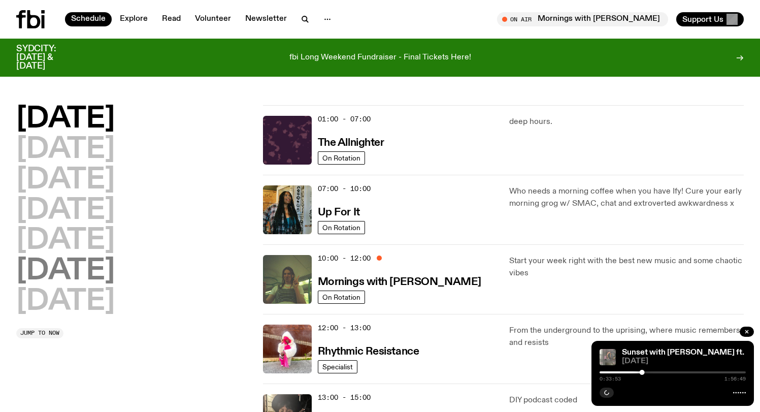  I want to click on a: Schedule, so click(88, 19).